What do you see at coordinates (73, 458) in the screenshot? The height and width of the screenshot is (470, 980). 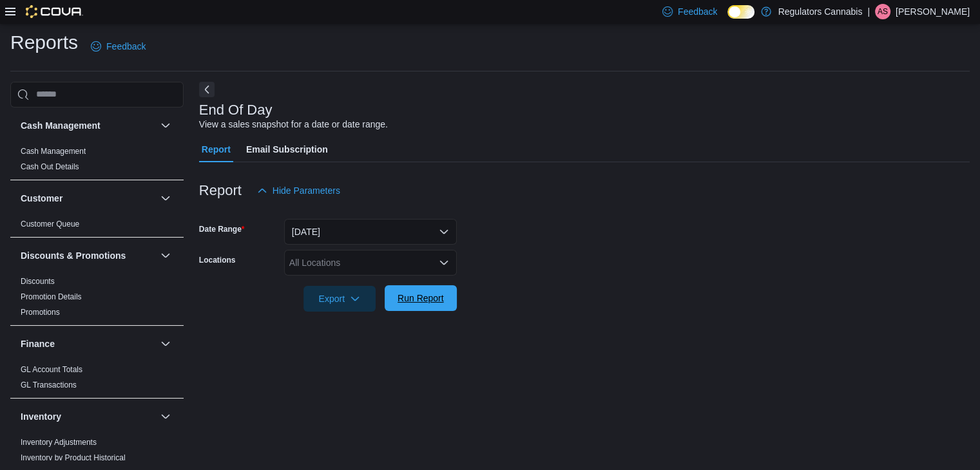 I see `span: Inventory by Product Historical` at bounding box center [73, 458].